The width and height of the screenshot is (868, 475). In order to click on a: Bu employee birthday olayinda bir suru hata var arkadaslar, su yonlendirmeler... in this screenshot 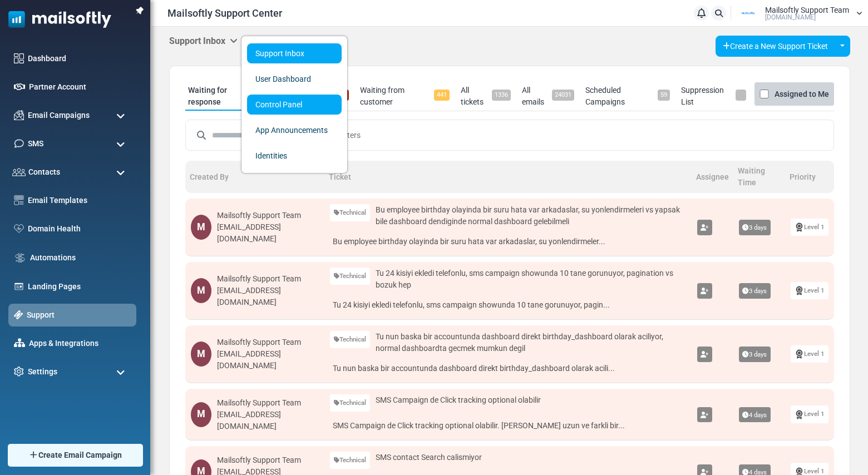, I will do `click(508, 242)`.